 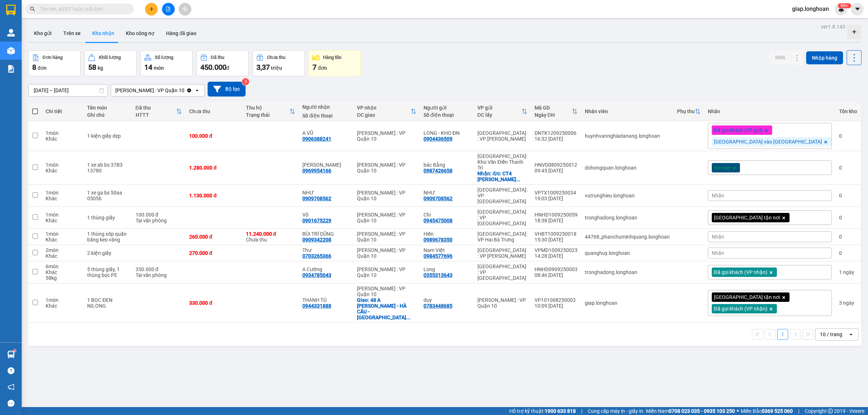 I want to click on span: đơn, so click(x=322, y=68).